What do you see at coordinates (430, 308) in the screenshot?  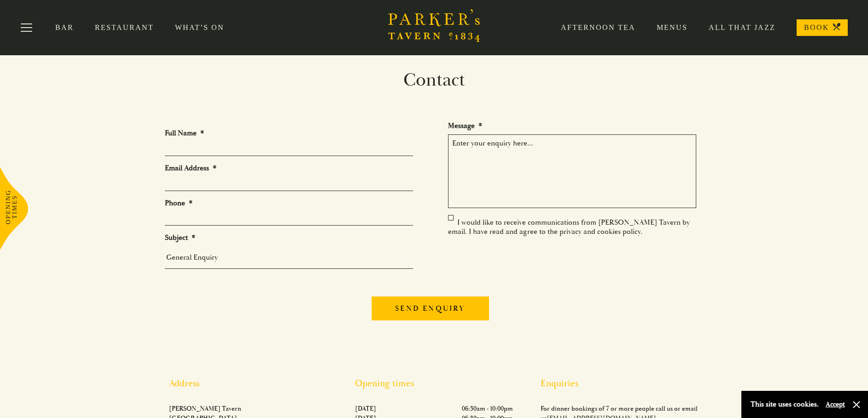 I see `input: Send enquiry` at bounding box center [430, 308].